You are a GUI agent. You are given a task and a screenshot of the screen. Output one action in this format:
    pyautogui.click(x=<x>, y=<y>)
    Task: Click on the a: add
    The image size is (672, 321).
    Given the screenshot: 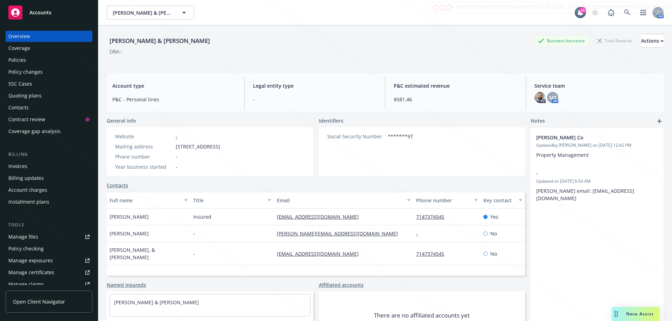 What is the action you would take?
    pyautogui.click(x=659, y=121)
    